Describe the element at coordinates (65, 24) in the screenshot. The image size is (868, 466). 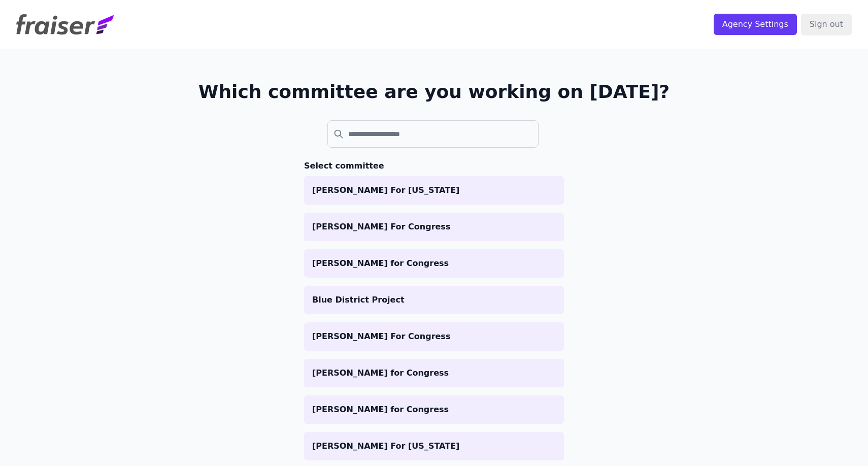
I see `img: Fraiser Logo` at that location.